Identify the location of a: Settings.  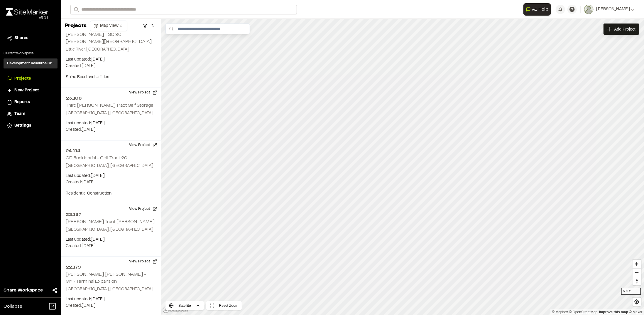
(30, 126).